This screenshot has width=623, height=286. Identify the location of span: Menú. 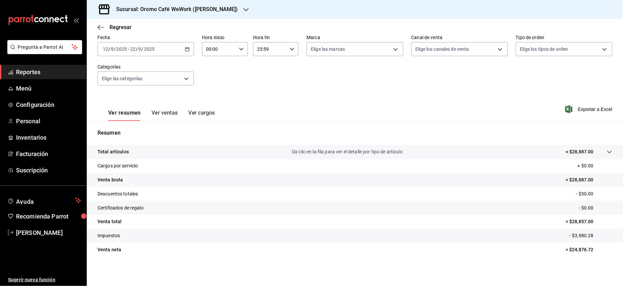
(48, 88).